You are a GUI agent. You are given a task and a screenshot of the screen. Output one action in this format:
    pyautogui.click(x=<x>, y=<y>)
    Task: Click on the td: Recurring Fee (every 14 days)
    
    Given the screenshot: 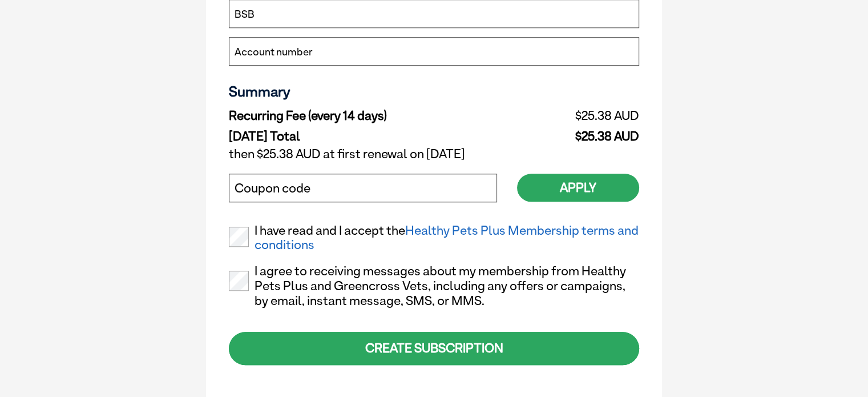 What is the action you would take?
    pyautogui.click(x=374, y=116)
    